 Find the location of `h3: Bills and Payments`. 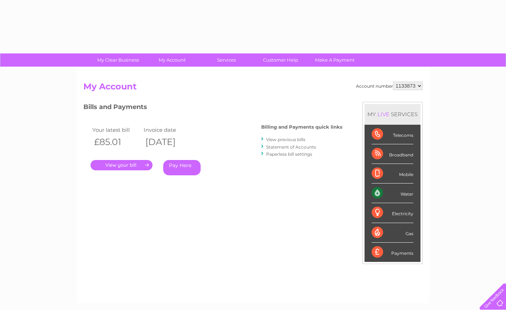

h3: Bills and Payments is located at coordinates (213, 108).